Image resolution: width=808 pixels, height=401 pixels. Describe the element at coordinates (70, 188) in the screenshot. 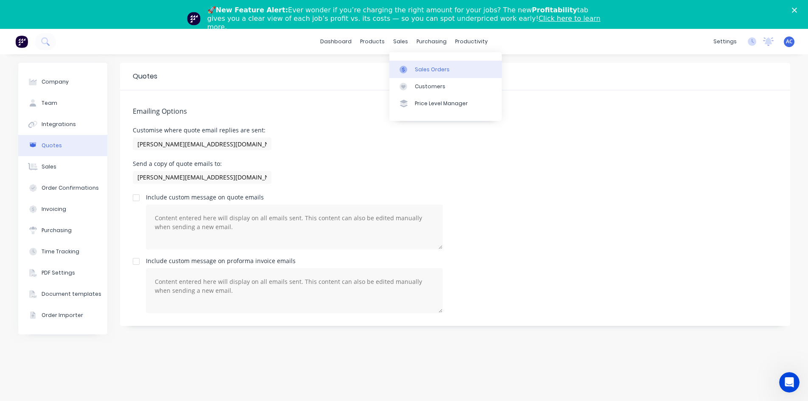

I see `div: Order Confirmations` at that location.